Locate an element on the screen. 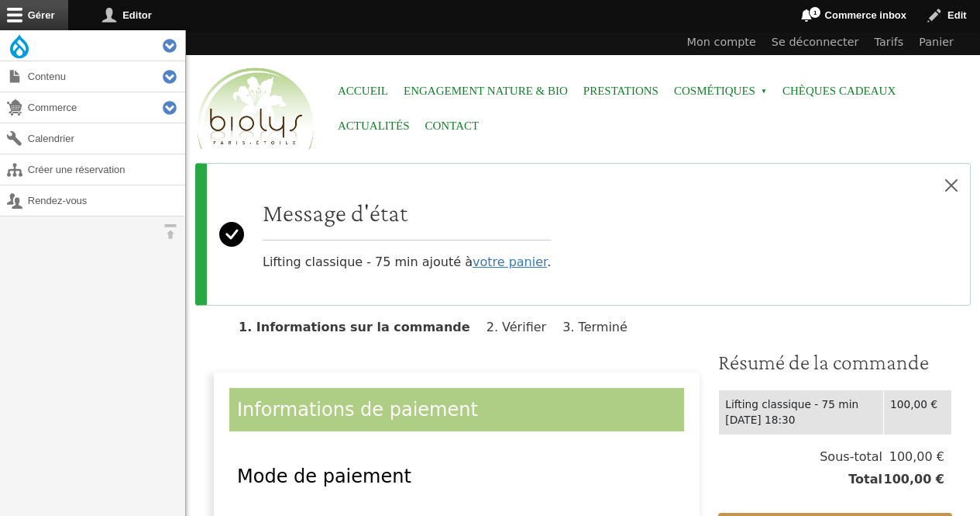 The width and height of the screenshot is (980, 516). a: Se déconnecter is located at coordinates (815, 42).